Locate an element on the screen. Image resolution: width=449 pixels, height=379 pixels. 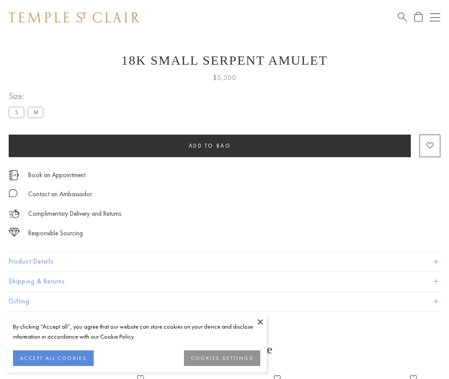
img: icon_appointment.svg is located at coordinates (14, 175).